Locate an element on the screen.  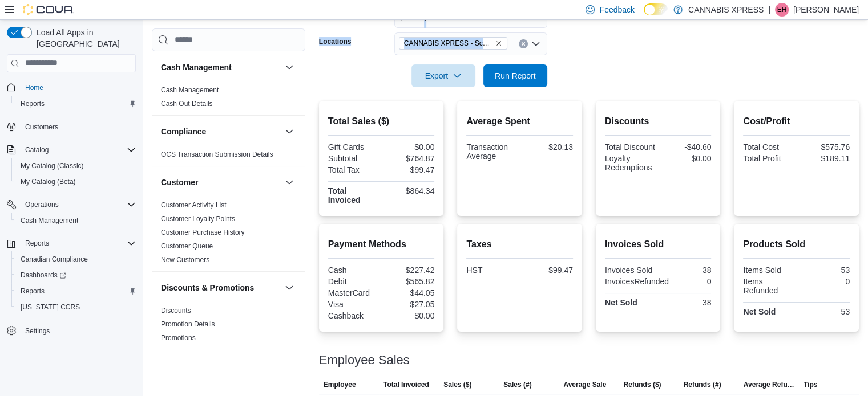
h3: Cash Management is located at coordinates (196, 67).